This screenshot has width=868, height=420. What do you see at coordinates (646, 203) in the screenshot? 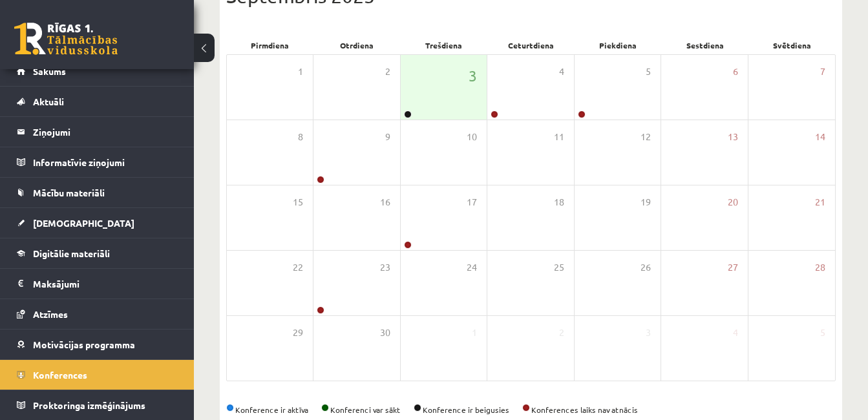
I see `span: 19` at bounding box center [646, 203].